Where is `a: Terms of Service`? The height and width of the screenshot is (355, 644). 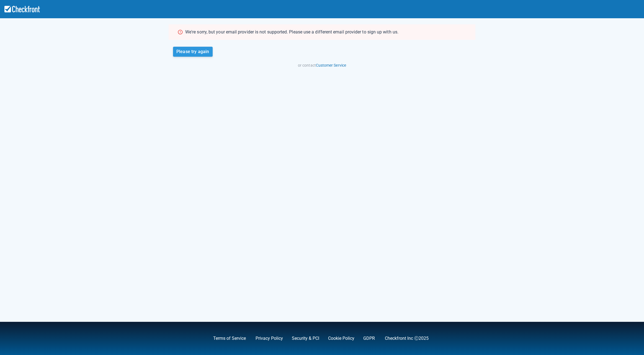
a: Terms of Service is located at coordinates (229, 338).